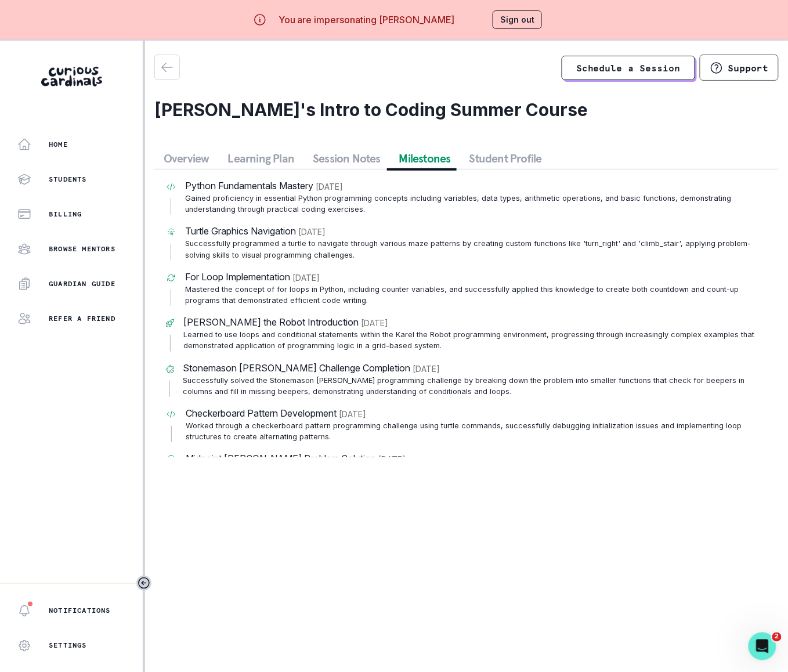 The height and width of the screenshot is (672, 788). Describe the element at coordinates (748, 68) in the screenshot. I see `p: Support` at that location.